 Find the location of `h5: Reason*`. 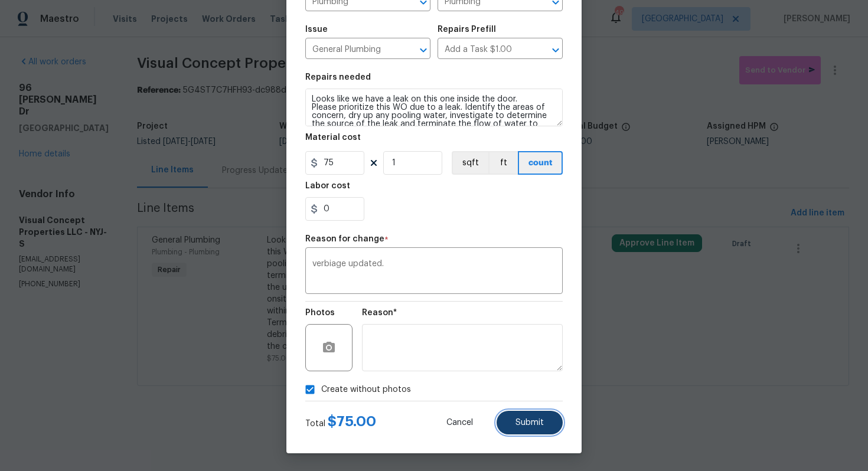

h5: Reason* is located at coordinates (379, 313).